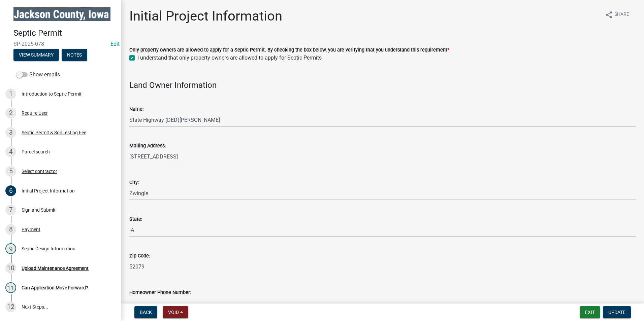 The width and height of the screenshot is (644, 321). I want to click on label: Only property owners are allowed to apply for a Septic Permit. By checking the box below, you are..., so click(289, 50).